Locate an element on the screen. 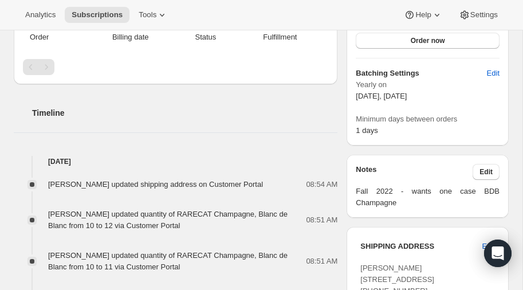  button: Order now is located at coordinates (427, 41).